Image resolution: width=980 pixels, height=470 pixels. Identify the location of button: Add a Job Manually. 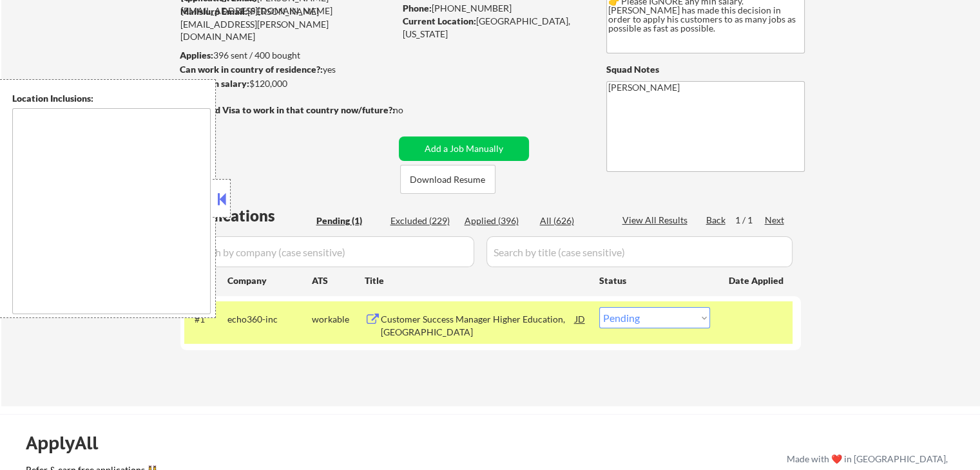
(464, 149).